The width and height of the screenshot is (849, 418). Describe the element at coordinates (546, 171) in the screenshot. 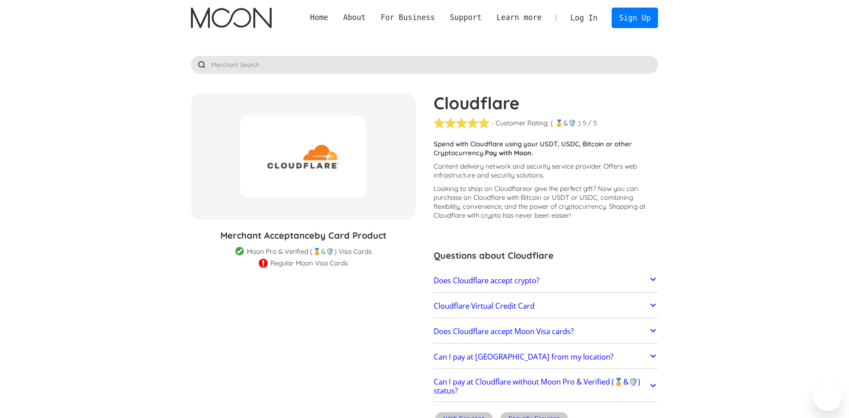

I see `p: Content delivery network and security service provider. Offers web infrastructure and security so...` at that location.